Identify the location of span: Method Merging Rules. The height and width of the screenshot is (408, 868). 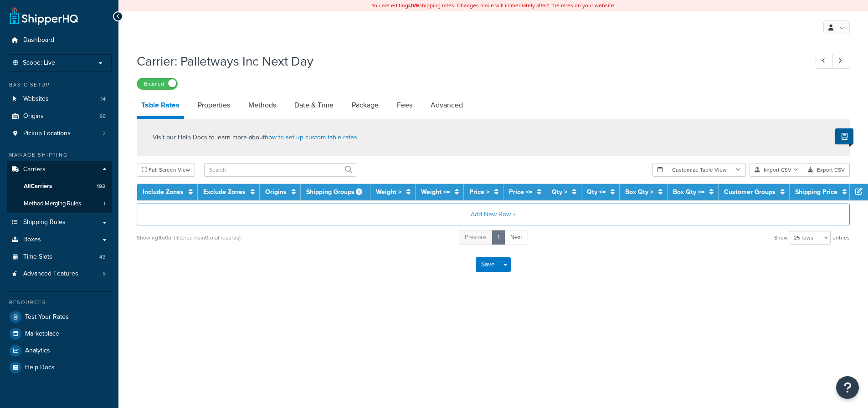
(52, 204).